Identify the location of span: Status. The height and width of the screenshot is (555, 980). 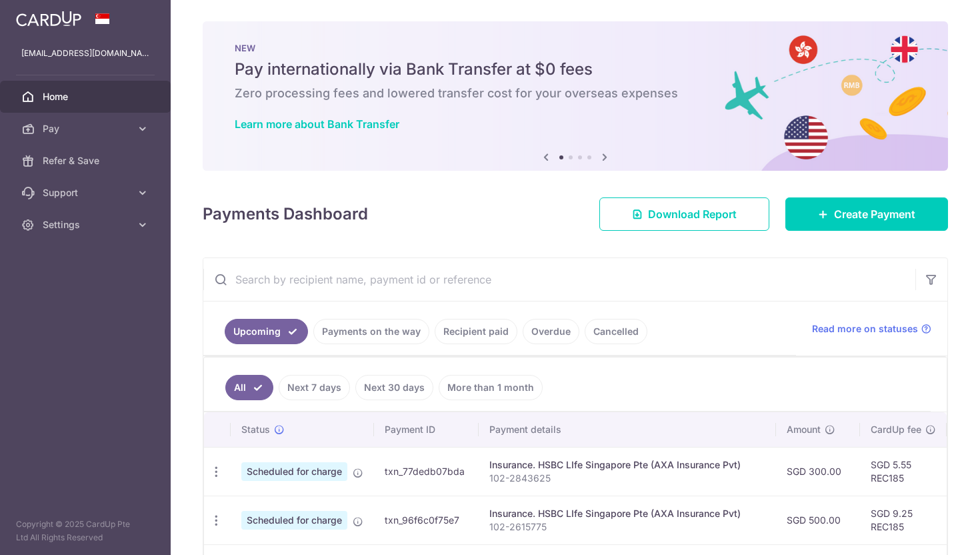
(255, 429).